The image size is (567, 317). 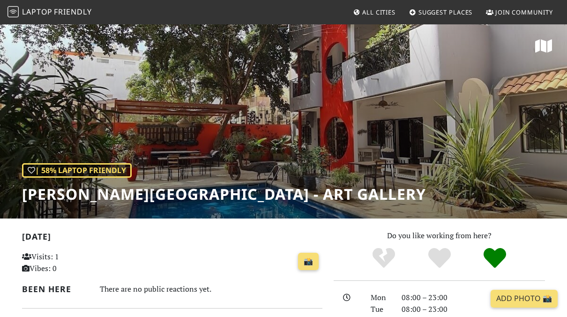 What do you see at coordinates (524, 298) in the screenshot?
I see `a: Add Photo 📸` at bounding box center [524, 298].